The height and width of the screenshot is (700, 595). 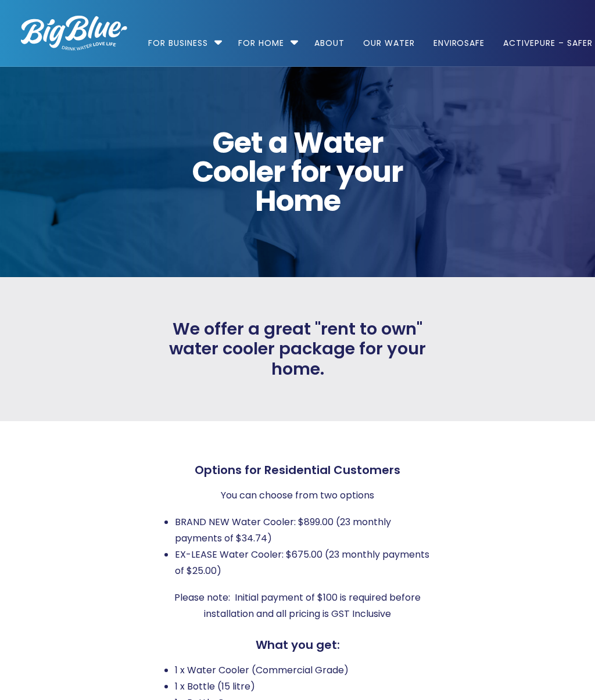 What do you see at coordinates (74, 33) in the screenshot?
I see `img: logo` at bounding box center [74, 33].